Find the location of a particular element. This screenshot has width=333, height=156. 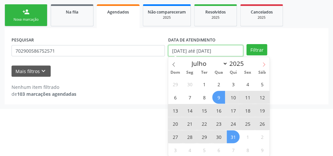

span: Qui is located at coordinates (234, 72).